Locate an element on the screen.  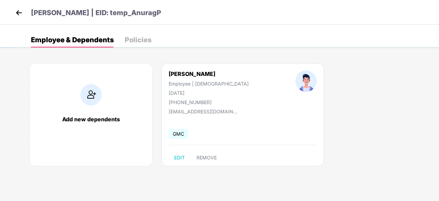
div: Policies is located at coordinates (138, 40).